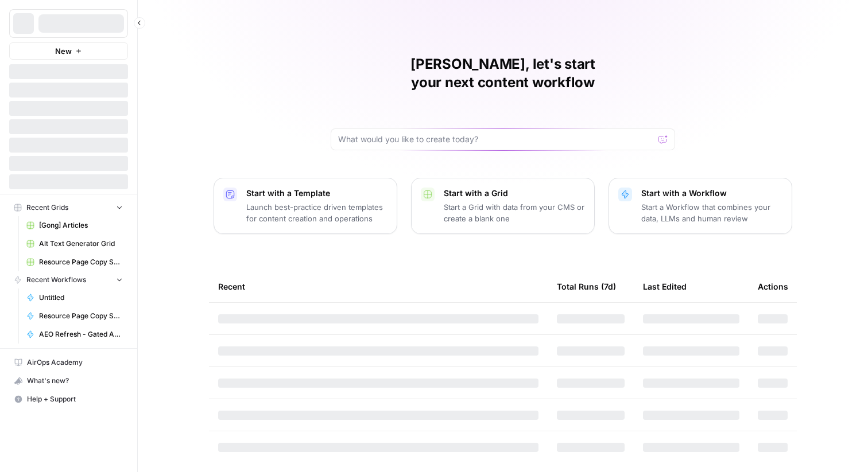 This screenshot has width=868, height=472. What do you see at coordinates (712, 213) in the screenshot?
I see `p: Start a Workflow that combines your data, LLMs and human review` at bounding box center [712, 213].